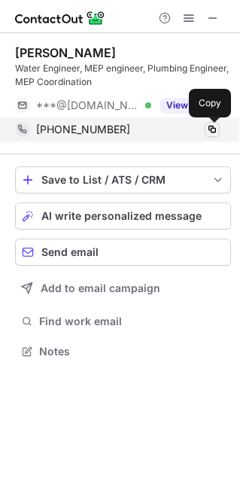 Image resolution: width=240 pixels, height=481 pixels. Describe the element at coordinates (132, 351) in the screenshot. I see `span: Notes` at that location.